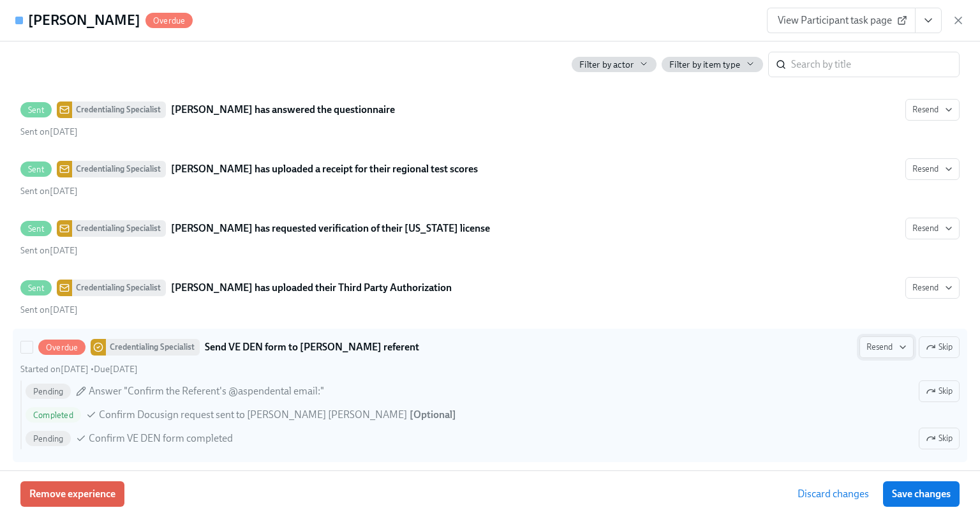 Image resolution: width=980 pixels, height=517 pixels. What do you see at coordinates (712, 64) in the screenshot?
I see `button: Filter by item type` at bounding box center [712, 64].